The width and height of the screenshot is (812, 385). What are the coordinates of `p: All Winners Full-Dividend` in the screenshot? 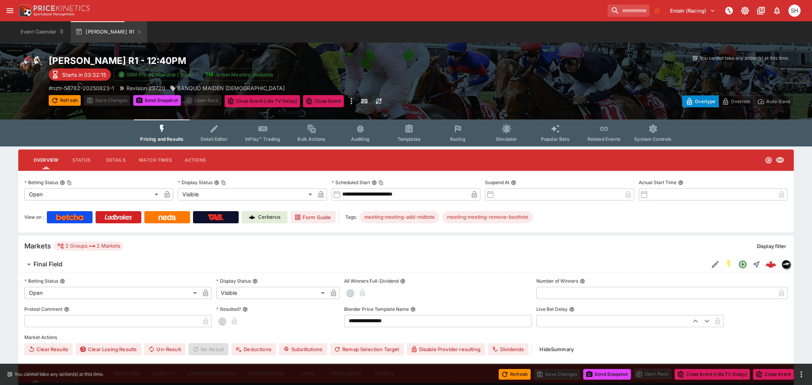 It's located at (371, 281).